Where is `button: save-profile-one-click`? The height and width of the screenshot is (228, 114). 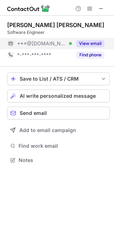
button: save-profile-one-click is located at coordinates (58, 79).